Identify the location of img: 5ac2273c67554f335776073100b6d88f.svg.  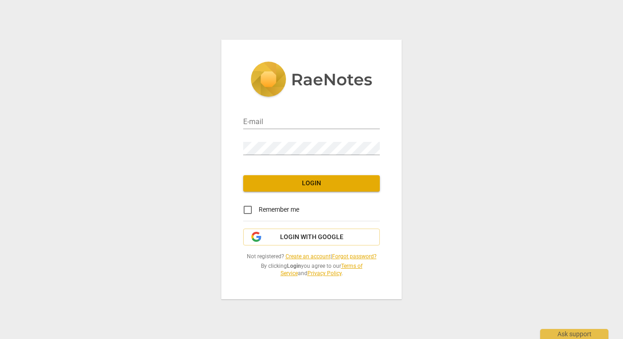
(312, 80).